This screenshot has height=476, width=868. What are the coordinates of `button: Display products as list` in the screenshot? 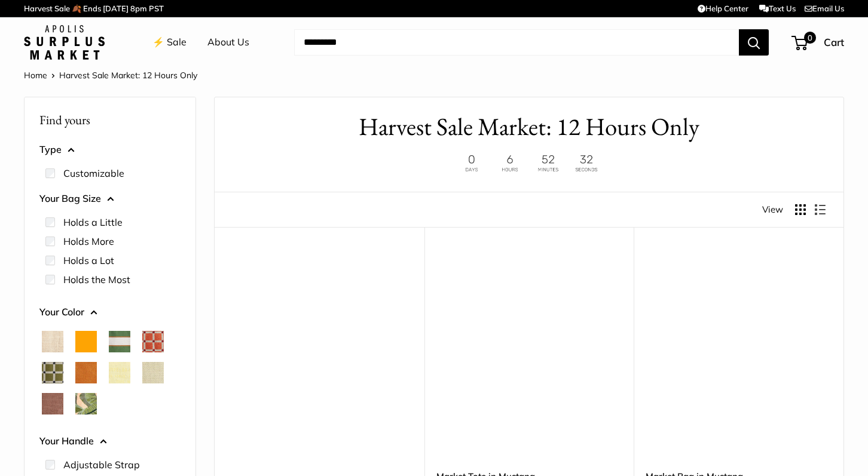 It's located at (820, 210).